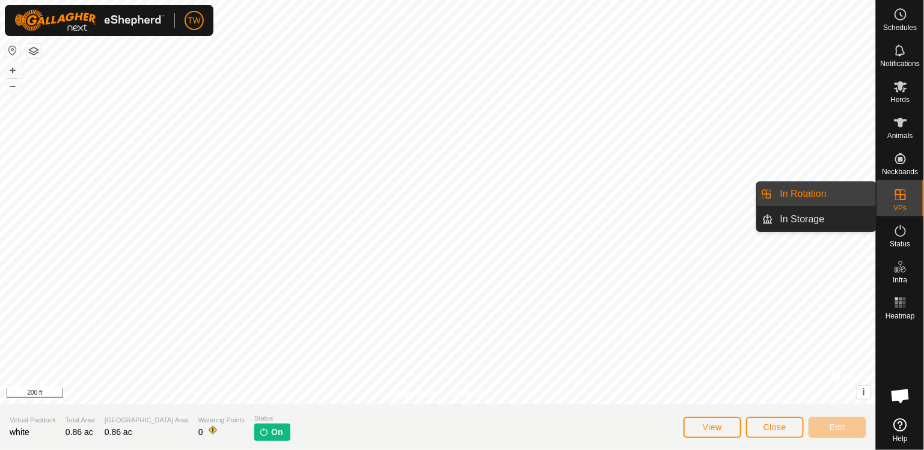 This screenshot has width=924, height=450. What do you see at coordinates (900, 136) in the screenshot?
I see `span: Animals` at bounding box center [900, 136].